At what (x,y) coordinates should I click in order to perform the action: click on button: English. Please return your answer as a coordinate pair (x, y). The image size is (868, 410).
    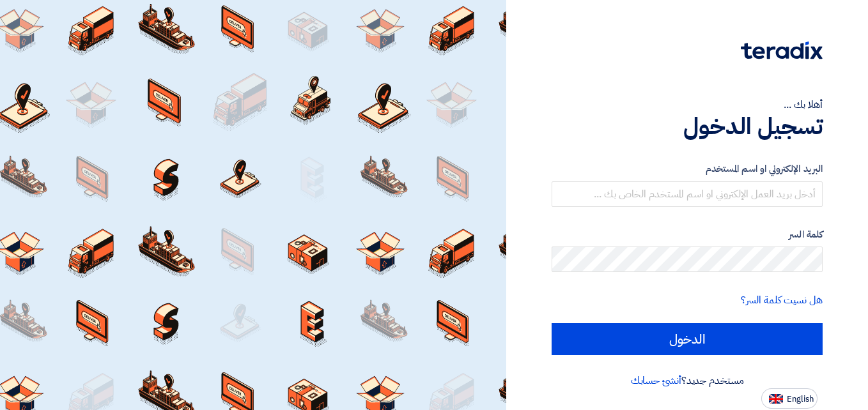
    Looking at the image, I should click on (789, 398).